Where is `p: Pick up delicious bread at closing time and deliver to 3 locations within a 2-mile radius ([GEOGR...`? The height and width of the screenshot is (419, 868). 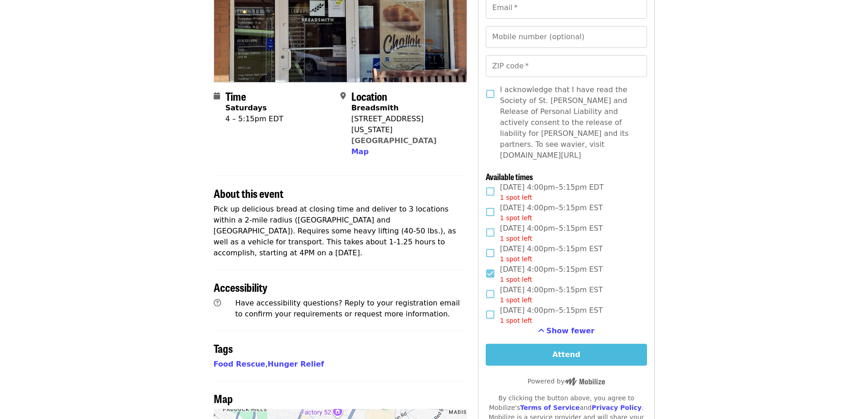 p: Pick up delicious bread at closing time and deliver to 3 locations within a 2-mile radius ([GEOGR... is located at coordinates (341, 231).